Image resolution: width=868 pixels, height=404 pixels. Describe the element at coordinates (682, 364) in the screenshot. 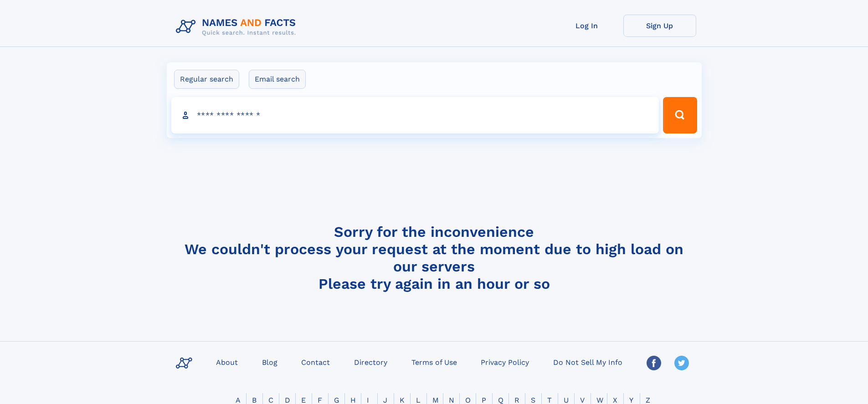

I see `img: Twitter` at that location.